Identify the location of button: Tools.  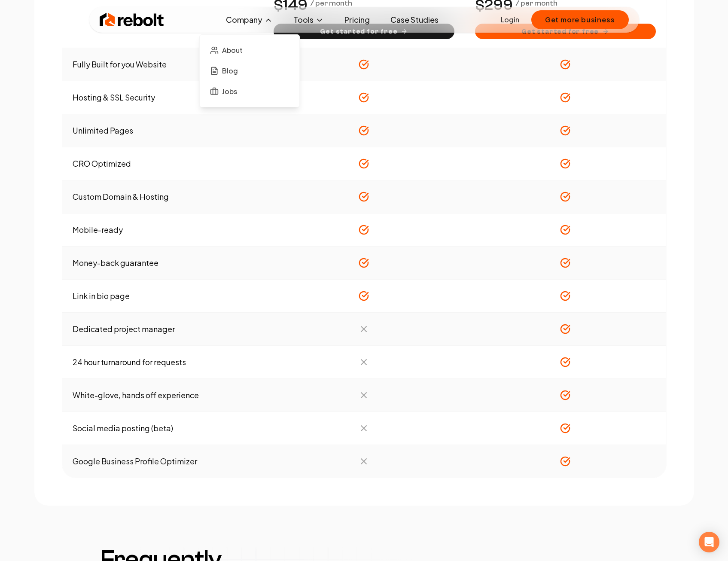
(309, 20).